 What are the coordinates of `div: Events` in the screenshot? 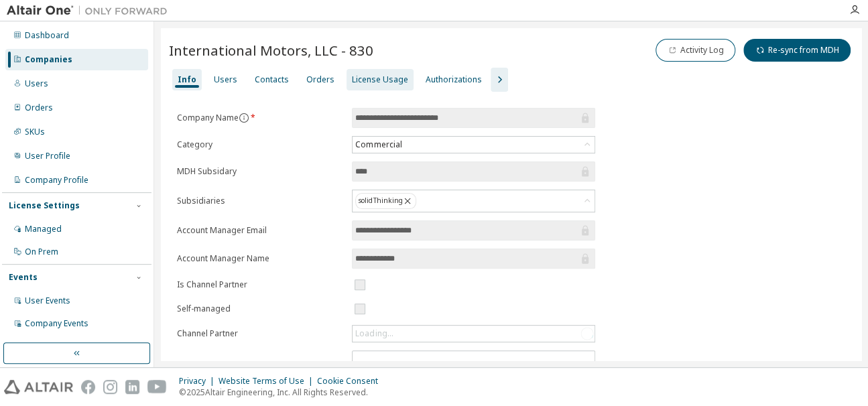 It's located at (23, 277).